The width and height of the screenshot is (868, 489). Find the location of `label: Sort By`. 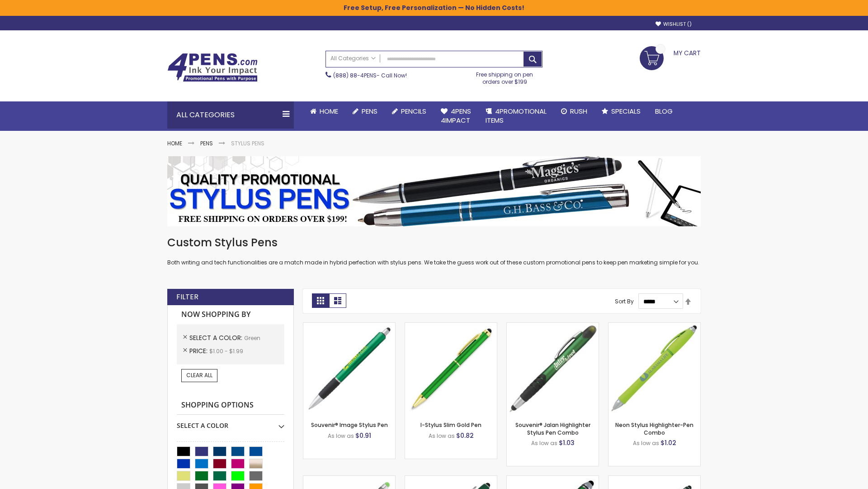

label: Sort By is located at coordinates (625, 301).